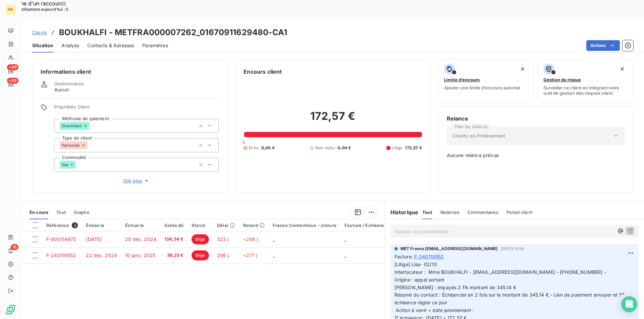 The height and width of the screenshot is (319, 644). I want to click on div: Solde dû, so click(174, 226).